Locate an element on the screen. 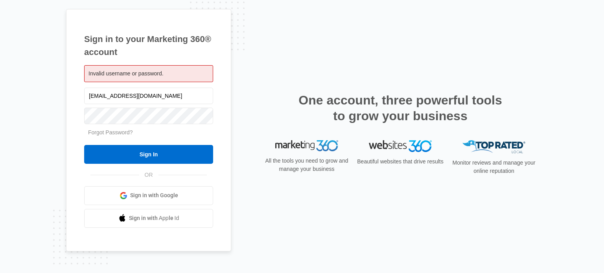 The width and height of the screenshot is (604, 273). span: Sign in with Google is located at coordinates (154, 196).